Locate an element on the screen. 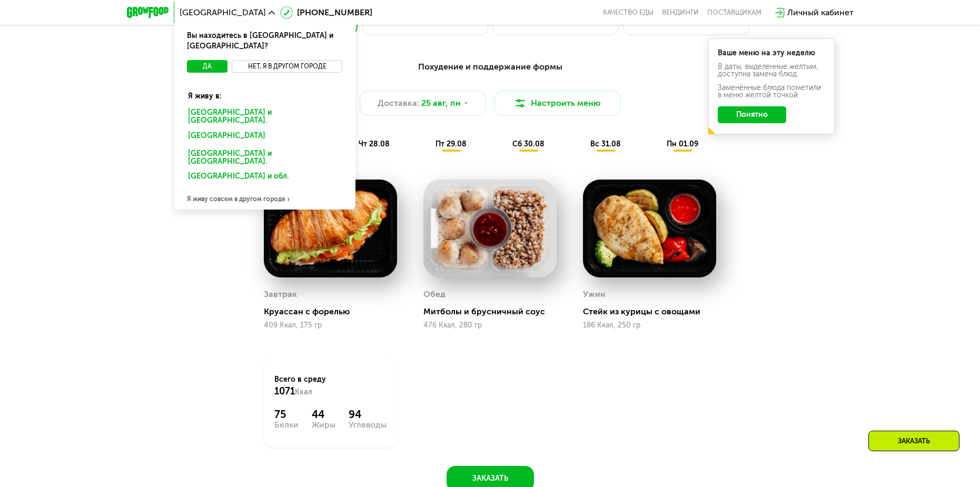  div: Похудение и поддержание формы is located at coordinates (490, 67).